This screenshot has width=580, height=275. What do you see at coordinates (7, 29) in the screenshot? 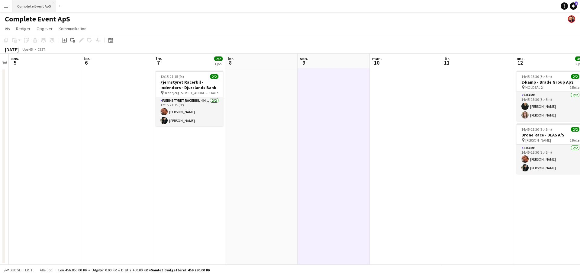
I see `a: Vis` at bounding box center [7, 29].